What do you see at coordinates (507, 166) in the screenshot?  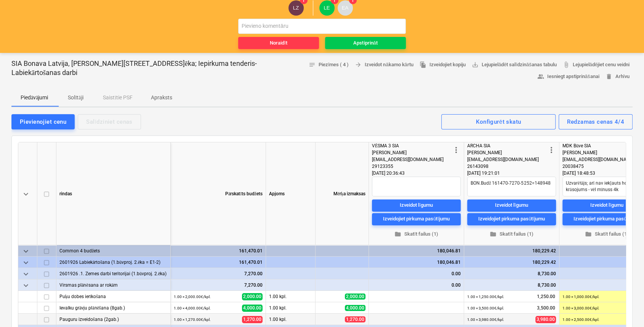 I see `div: 26143098` at bounding box center [507, 166].